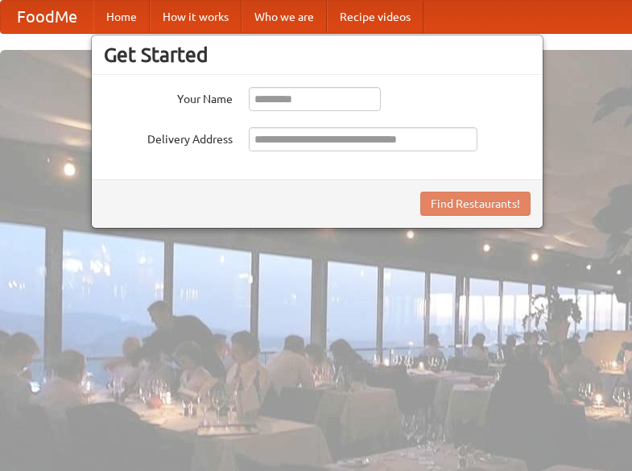 Image resolution: width=632 pixels, height=471 pixels. What do you see at coordinates (196, 17) in the screenshot?
I see `a: How it works` at bounding box center [196, 17].